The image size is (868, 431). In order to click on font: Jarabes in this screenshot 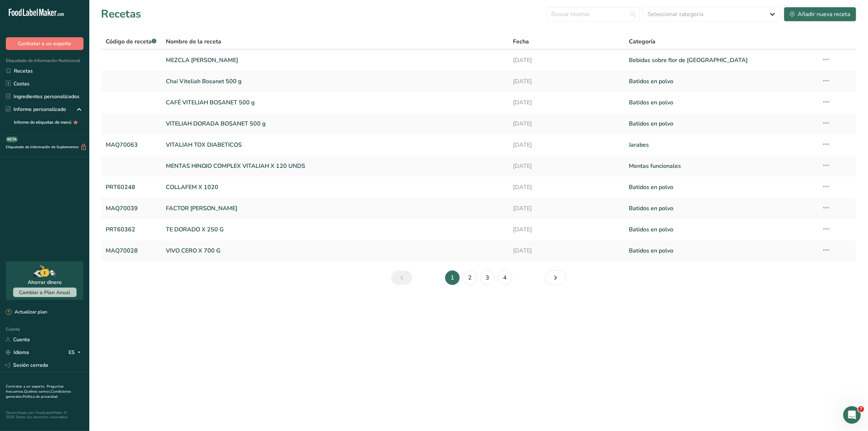, I will do `click(639, 145)`.